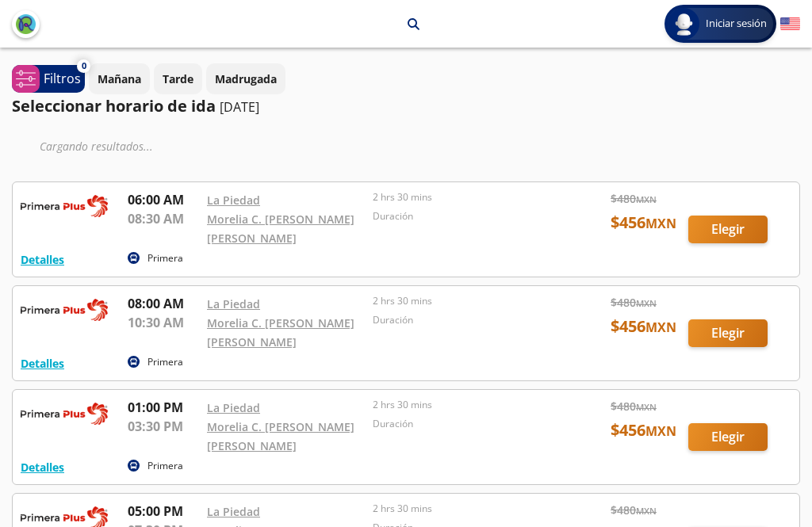  What do you see at coordinates (119, 78) in the screenshot?
I see `p: Mañana` at bounding box center [119, 78].